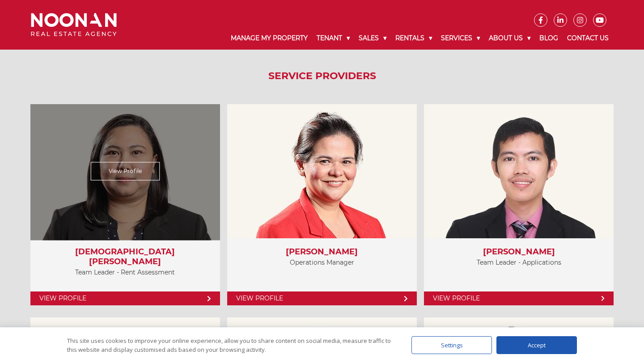 The image size is (644, 363). Describe the element at coordinates (509, 38) in the screenshot. I see `a: About Us` at that location.